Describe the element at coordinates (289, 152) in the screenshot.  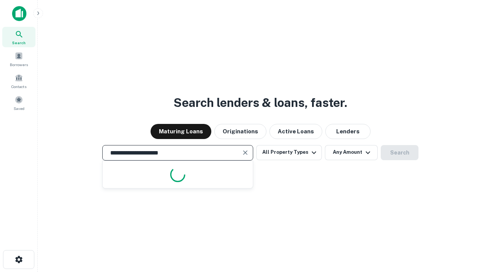
I see `button: All Property Types` at that location.